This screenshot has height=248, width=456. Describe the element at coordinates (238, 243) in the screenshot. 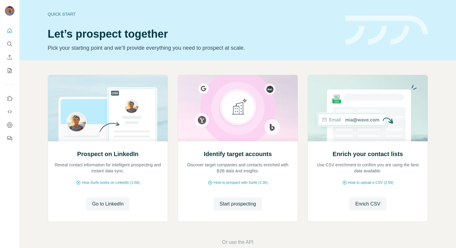

I see `button: Or use the API` at that location.